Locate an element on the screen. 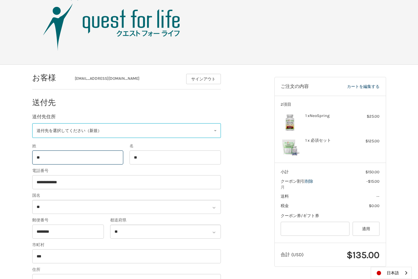 This screenshot has width=418, height=279. label: 名 is located at coordinates (175, 146).